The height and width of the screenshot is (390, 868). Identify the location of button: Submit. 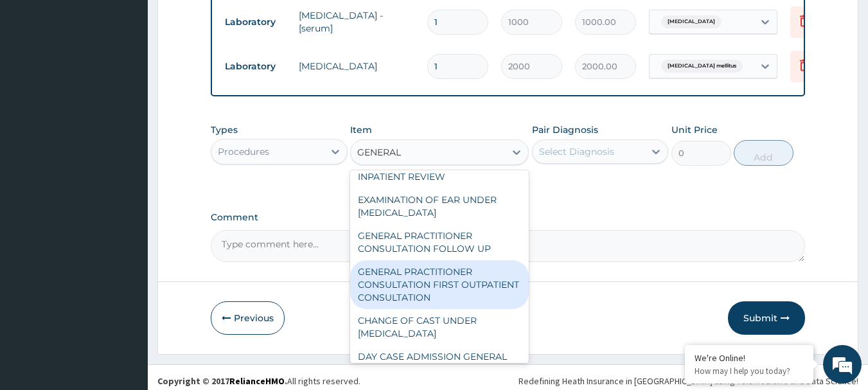
(767, 318).